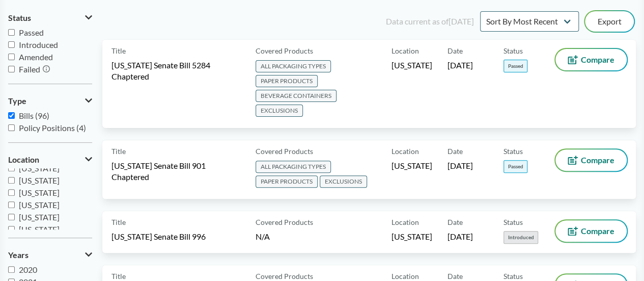 Image resolution: width=644 pixels, height=281 pixels. I want to click on input: Failed, so click(11, 69).